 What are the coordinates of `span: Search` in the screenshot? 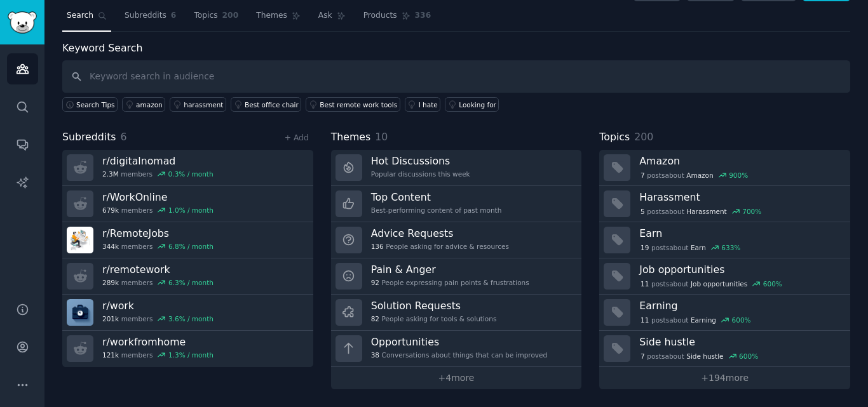 It's located at (80, 16).